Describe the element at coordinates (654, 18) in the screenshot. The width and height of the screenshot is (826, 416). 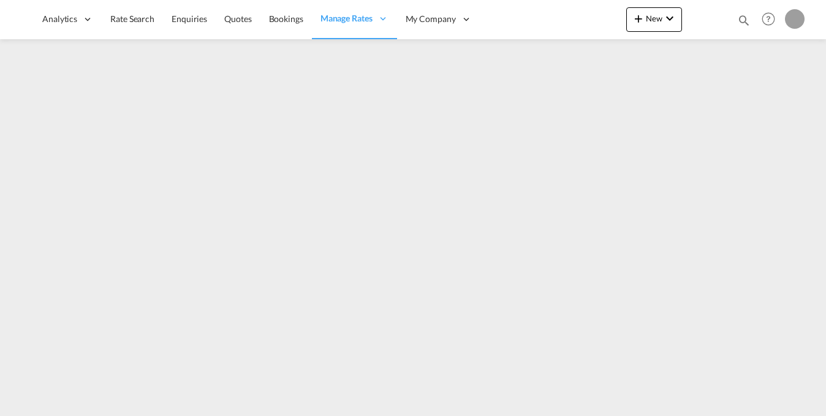
I see `span: New` at that location.